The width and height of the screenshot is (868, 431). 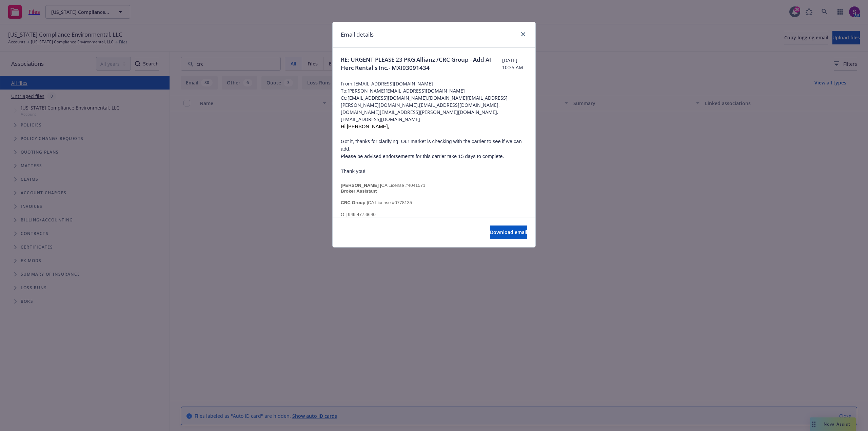 What do you see at coordinates (422, 64) in the screenshot?
I see `span: RE: URGENT PLEASE 23 PKG Allianz /CRC Group - Add AI Herc Rental's Inc.- MXI93091434` at bounding box center [422, 64].